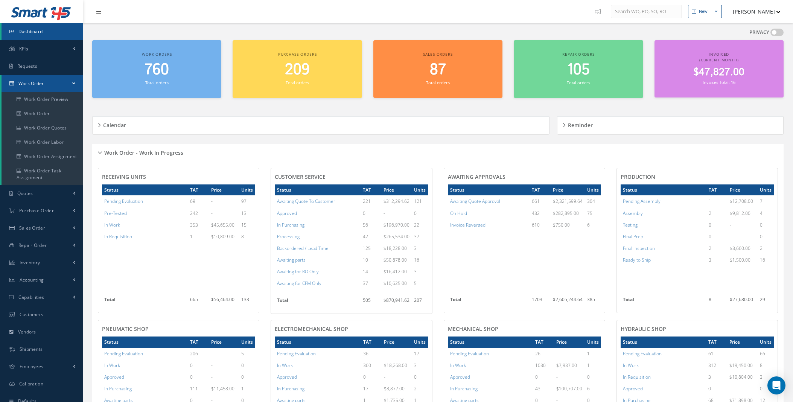 The image size is (793, 402). What do you see at coordinates (741, 377) in the screenshot?
I see `span: $10,804.00` at bounding box center [741, 377].